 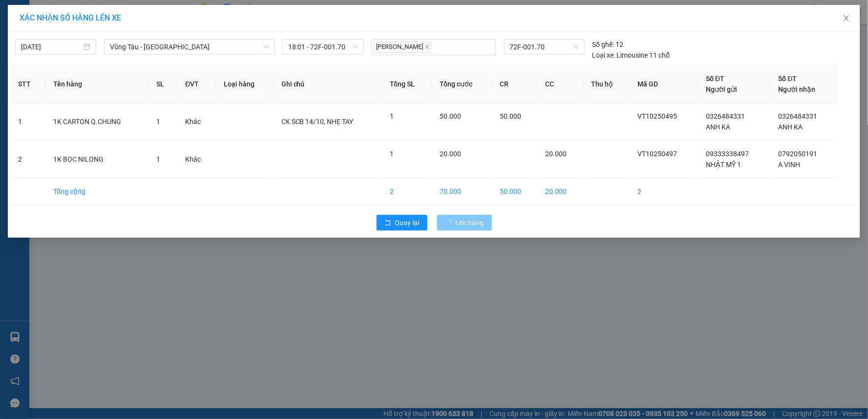 I want to click on span: VPBR, so click(x=126, y=78).